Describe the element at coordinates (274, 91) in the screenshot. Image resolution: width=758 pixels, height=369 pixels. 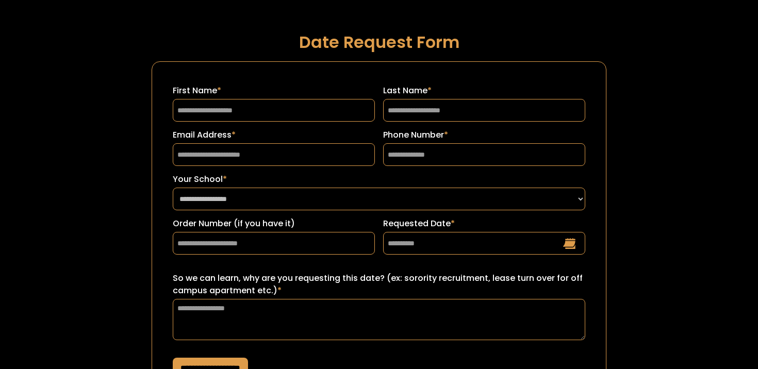
I see `label: First Name` at that location.